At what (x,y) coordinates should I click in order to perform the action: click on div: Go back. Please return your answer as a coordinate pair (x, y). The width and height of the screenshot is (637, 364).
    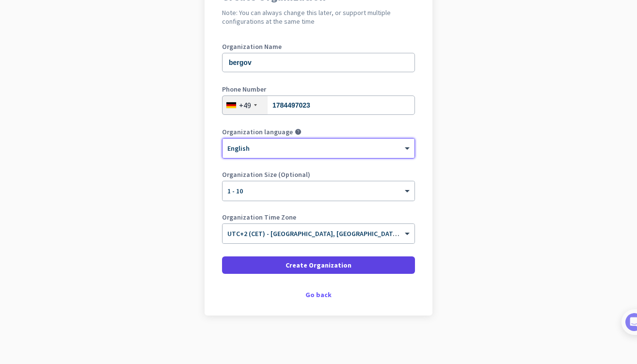
    Looking at the image, I should click on (318, 295).